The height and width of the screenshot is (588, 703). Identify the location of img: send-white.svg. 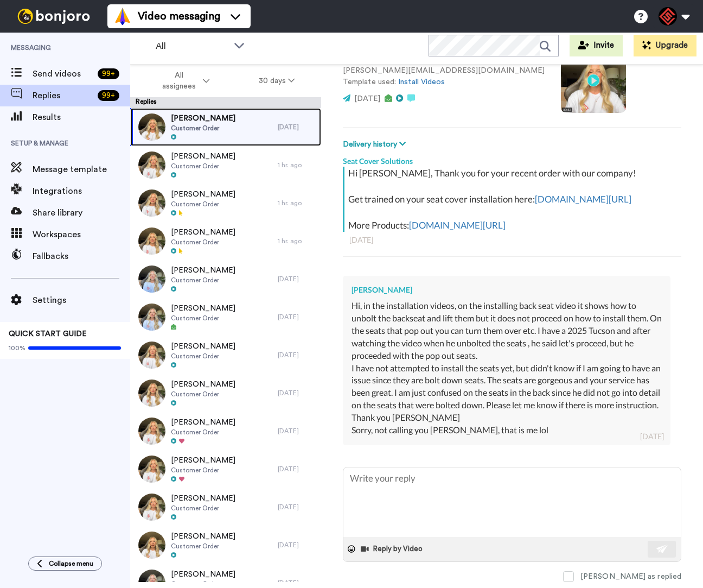
(663, 549).